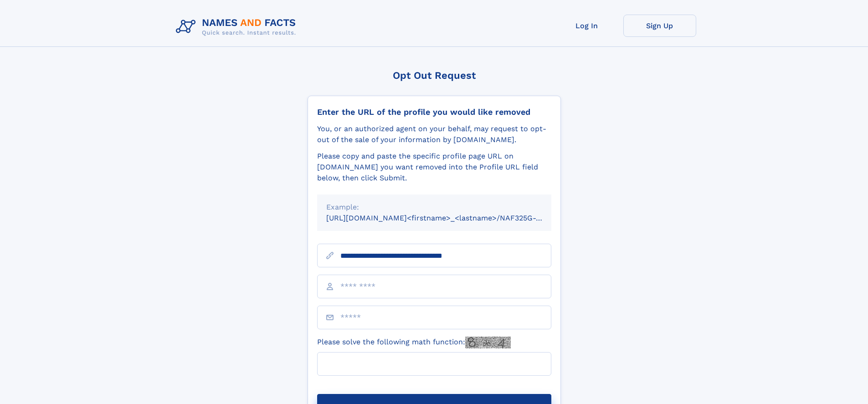 The image size is (868, 404). Describe the element at coordinates (434, 134) in the screenshot. I see `div: You, or an authorized agent on your behalf, may request to opt-out of the sale of your informatio...` at that location.